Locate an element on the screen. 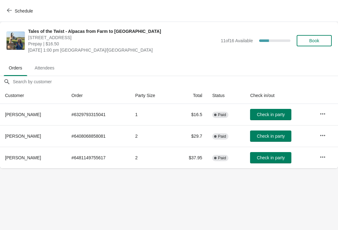 This screenshot has width=338, height=230. input: Search by customer is located at coordinates (175, 82).